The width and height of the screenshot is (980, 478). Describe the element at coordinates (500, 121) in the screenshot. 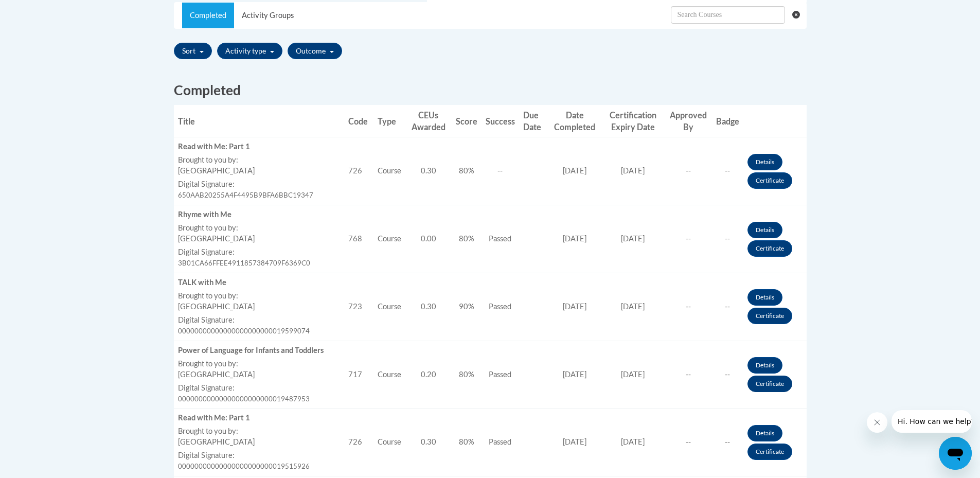

I see `th: Success` at that location.